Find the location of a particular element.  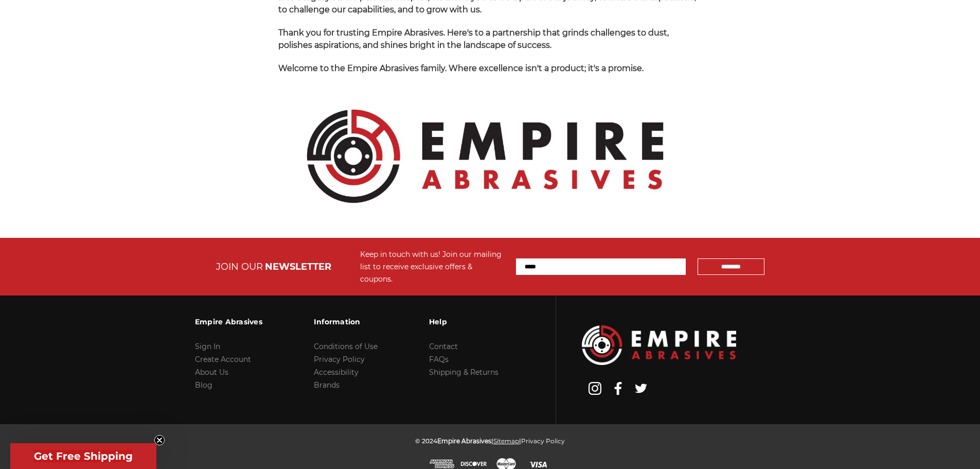

img: Empire Abrasives Logo Image is located at coordinates (659, 345).